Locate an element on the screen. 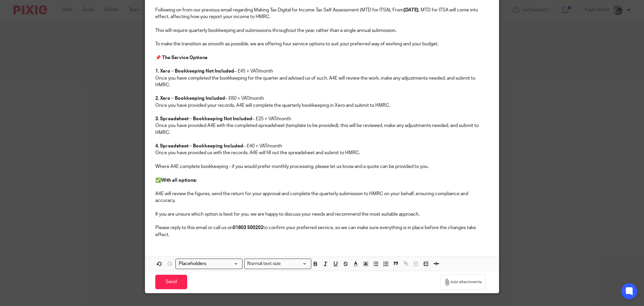 The height and width of the screenshot is (306, 644). button: Add attachments is located at coordinates (462, 282).